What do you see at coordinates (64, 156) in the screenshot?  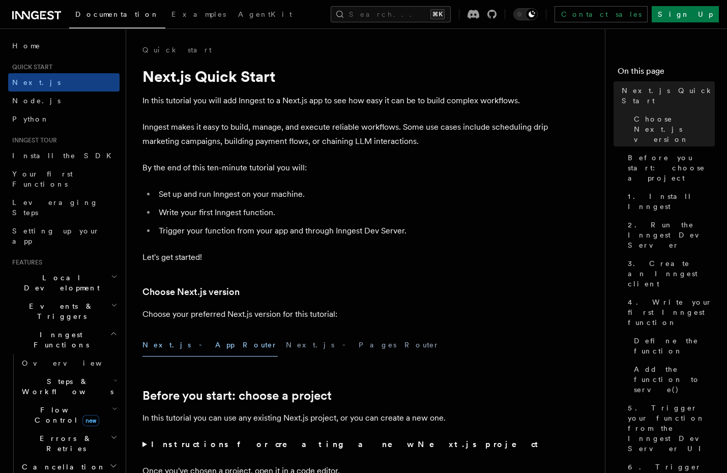 I see `a: Install the SDK` at bounding box center [64, 156].